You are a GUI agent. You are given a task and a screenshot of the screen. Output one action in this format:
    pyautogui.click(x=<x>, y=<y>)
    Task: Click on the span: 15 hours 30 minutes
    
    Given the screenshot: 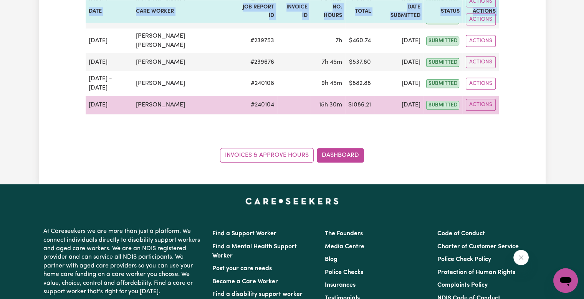 What is the action you would take?
    pyautogui.click(x=331, y=105)
    